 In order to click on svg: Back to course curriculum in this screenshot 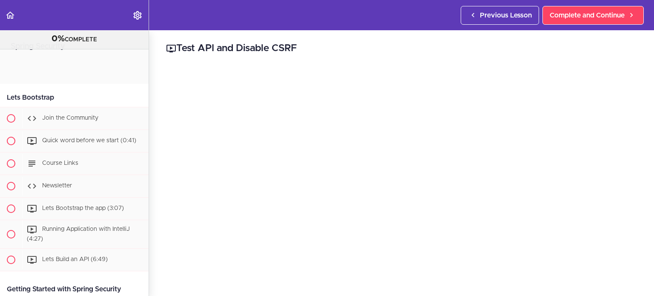, I will do `click(10, 15)`.